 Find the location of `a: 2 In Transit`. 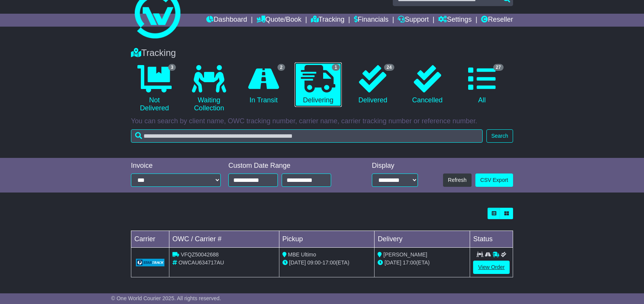

a: 2 In Transit is located at coordinates (263, 85).